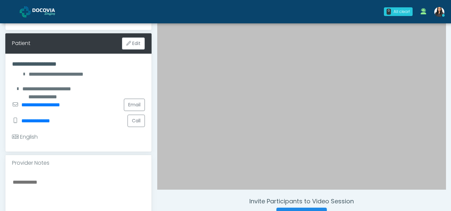 This screenshot has width=451, height=211. What do you see at coordinates (301, 202) in the screenshot?
I see `h4: Invite Participants to Video Session` at bounding box center [301, 202].